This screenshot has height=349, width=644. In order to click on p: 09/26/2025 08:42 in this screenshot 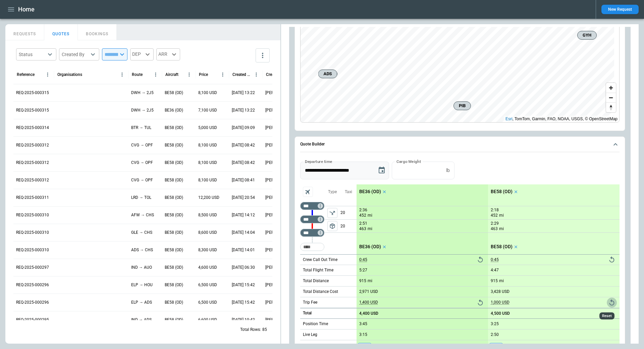, I will do `click(243, 162)`.